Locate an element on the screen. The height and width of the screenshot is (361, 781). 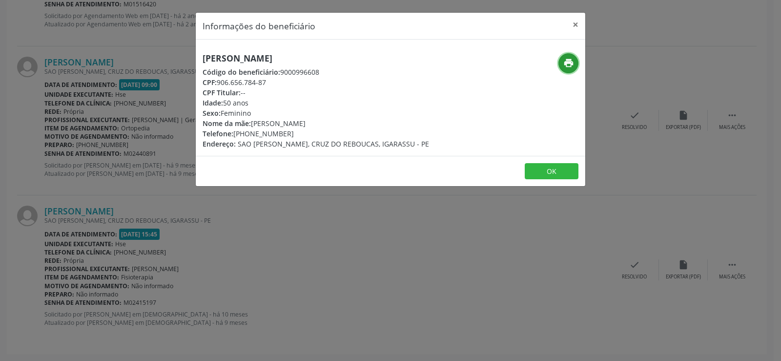
i: print is located at coordinates (568, 63).